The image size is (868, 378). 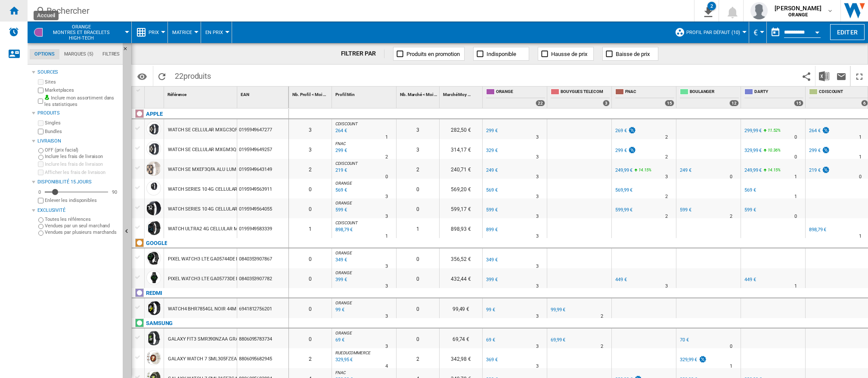 I want to click on div: PIXEL WATCH3 LTE GA05744DE NOIR OBSIDIENNE 41MM, so click(x=229, y=259).